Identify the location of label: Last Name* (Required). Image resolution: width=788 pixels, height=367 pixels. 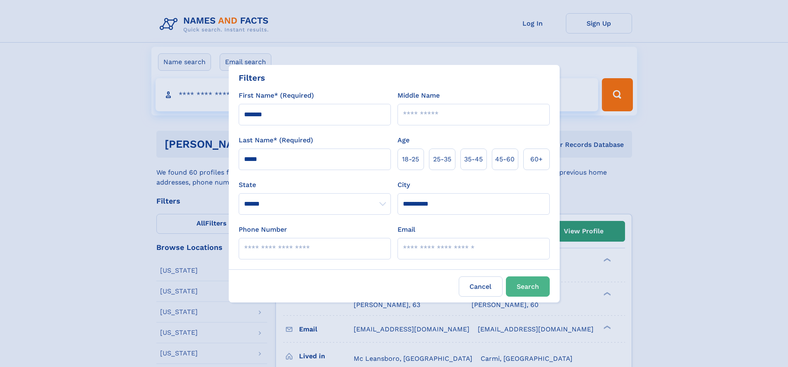
(276, 140).